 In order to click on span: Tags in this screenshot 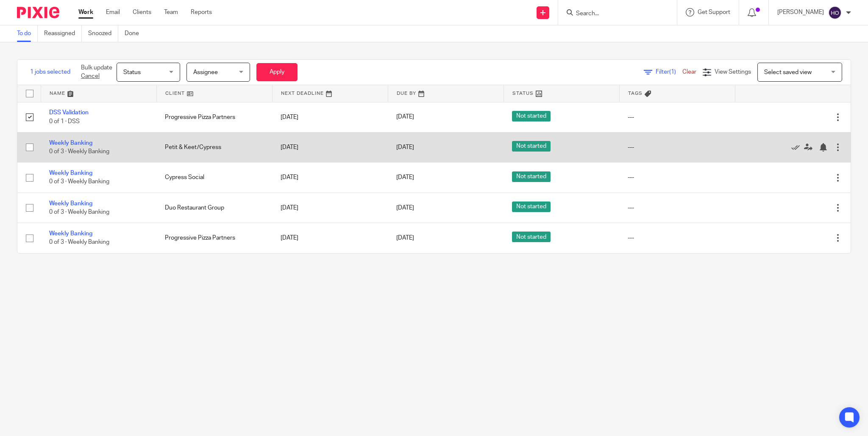, I will do `click(636, 93)`.